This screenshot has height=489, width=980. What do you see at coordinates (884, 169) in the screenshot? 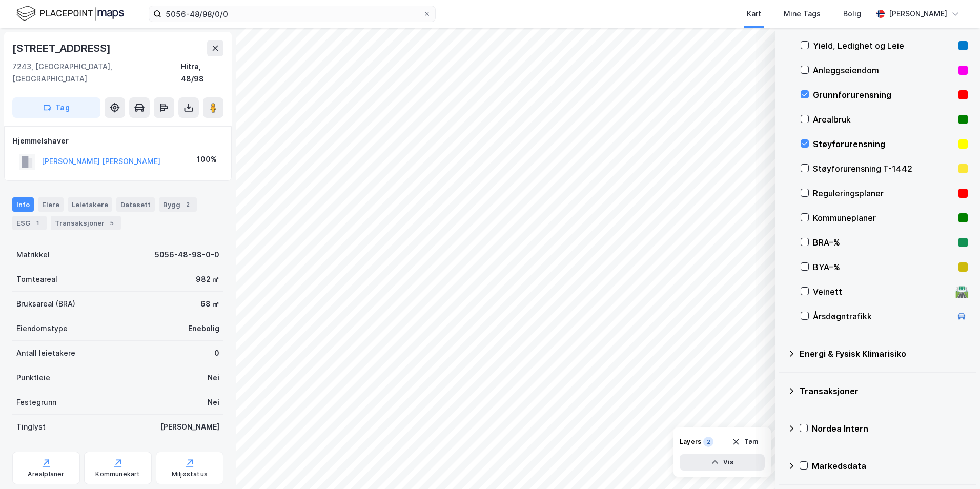
I see `div: Støyforurensning T-1442` at bounding box center [884, 169].